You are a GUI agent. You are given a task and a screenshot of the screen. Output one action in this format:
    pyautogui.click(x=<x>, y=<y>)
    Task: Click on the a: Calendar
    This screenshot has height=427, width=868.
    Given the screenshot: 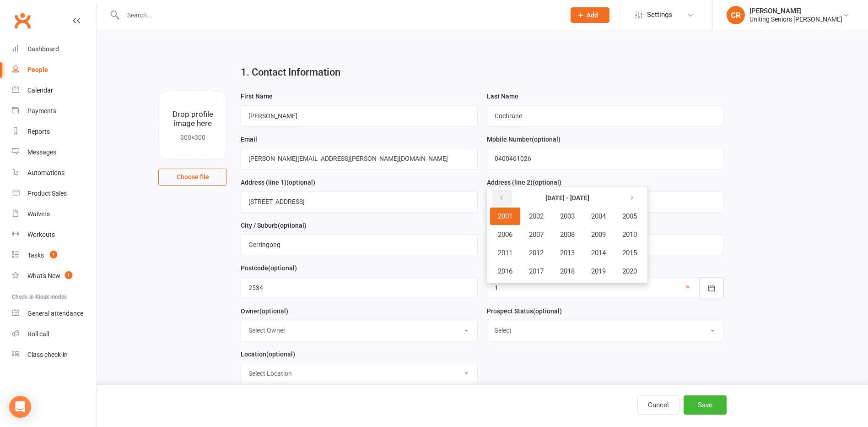 What is the action you would take?
    pyautogui.click(x=54, y=90)
    